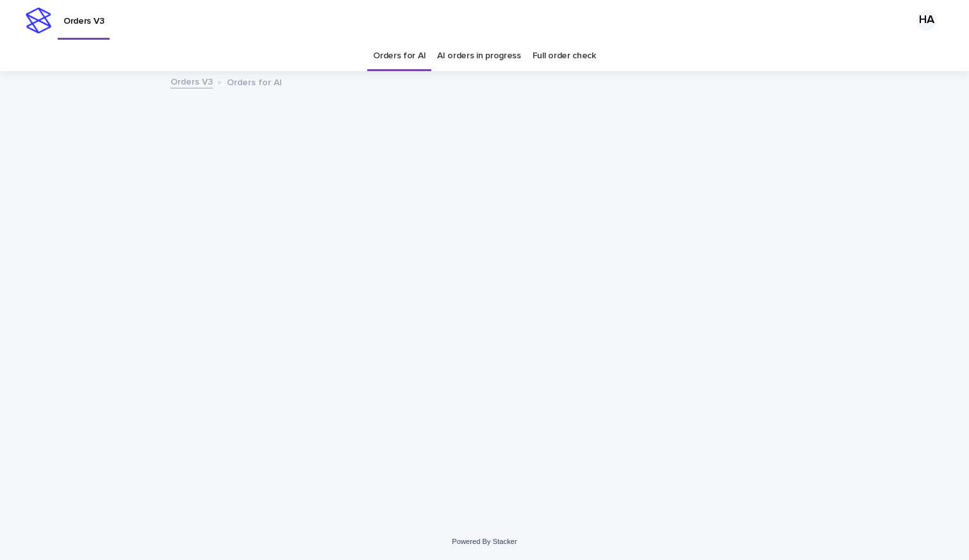 This screenshot has height=560, width=969. Describe the element at coordinates (927, 21) in the screenshot. I see `div: HA` at that location.